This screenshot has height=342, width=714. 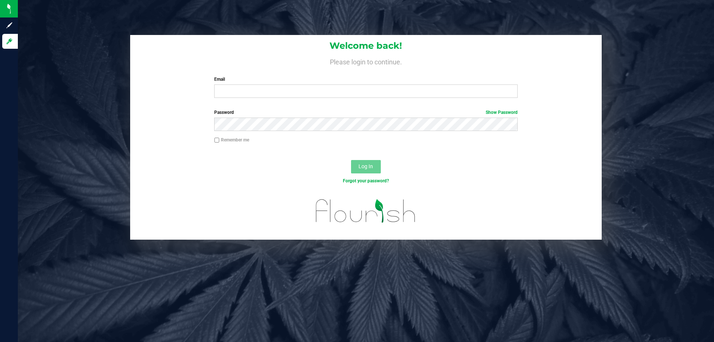 What do you see at coordinates (232, 140) in the screenshot?
I see `label: Remember me` at bounding box center [232, 140].